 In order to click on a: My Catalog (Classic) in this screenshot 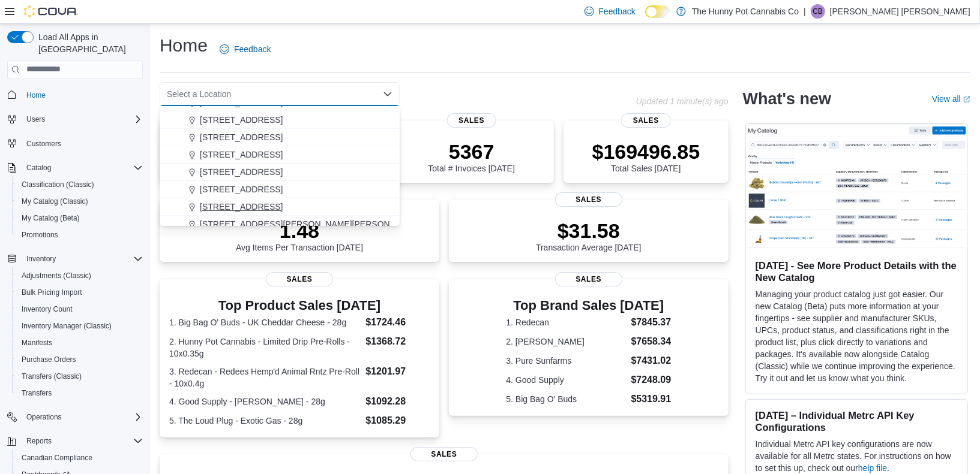, I will do `click(54, 202)`.